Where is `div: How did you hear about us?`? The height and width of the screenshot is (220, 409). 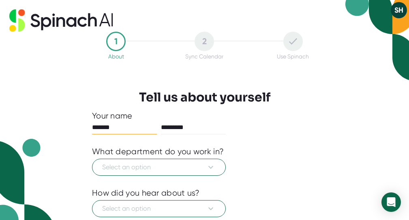 div: How did you hear about us? is located at coordinates (146, 193).